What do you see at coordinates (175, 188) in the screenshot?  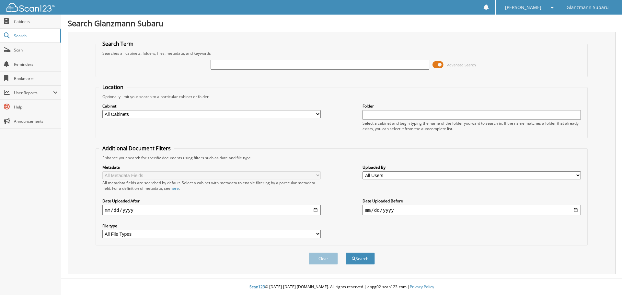 I see `a: here` at bounding box center [175, 188].